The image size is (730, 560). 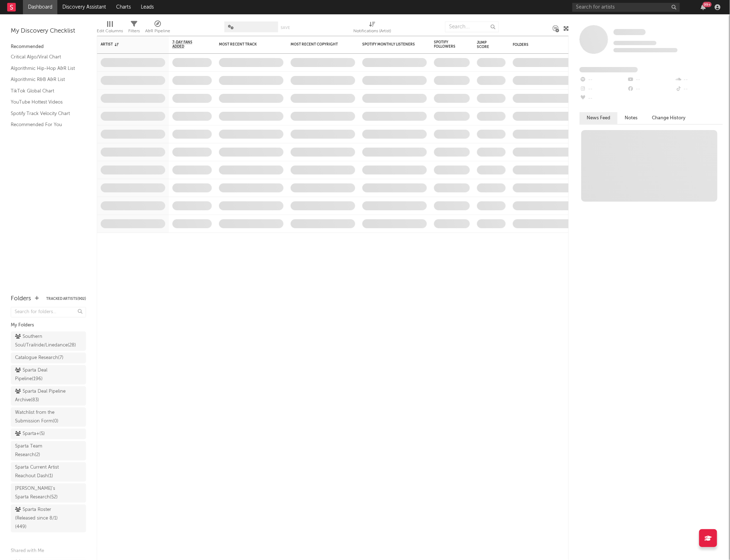 I want to click on span: 0 fans last week, so click(x=645, y=51).